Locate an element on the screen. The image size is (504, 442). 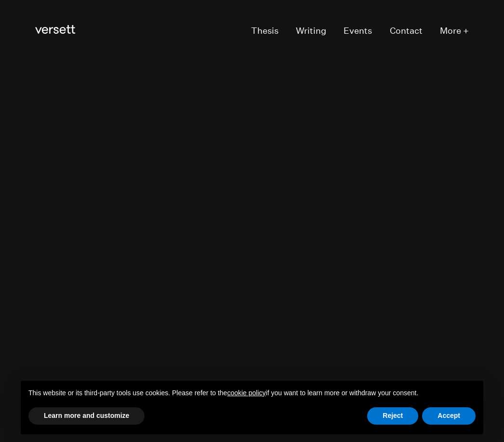
a: Writing is located at coordinates (310, 32).